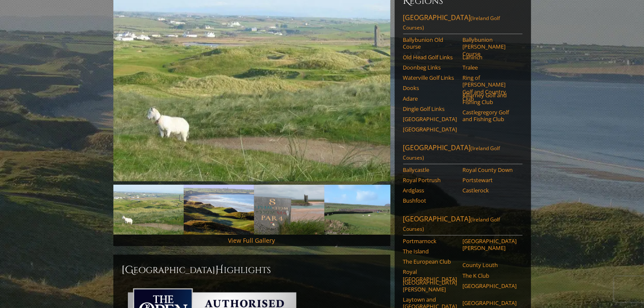 This screenshot has height=308, width=644. Describe the element at coordinates (430, 262) in the screenshot. I see `a: The European Club` at that location.